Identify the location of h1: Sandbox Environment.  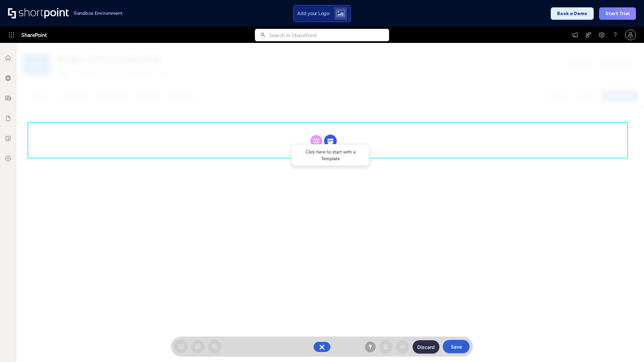
(98, 13).